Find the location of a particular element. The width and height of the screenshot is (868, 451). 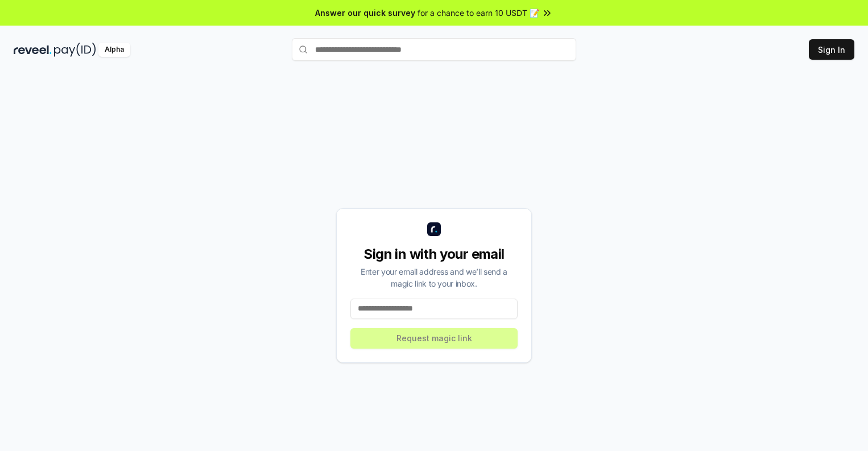

img: logo_small is located at coordinates (434, 230).